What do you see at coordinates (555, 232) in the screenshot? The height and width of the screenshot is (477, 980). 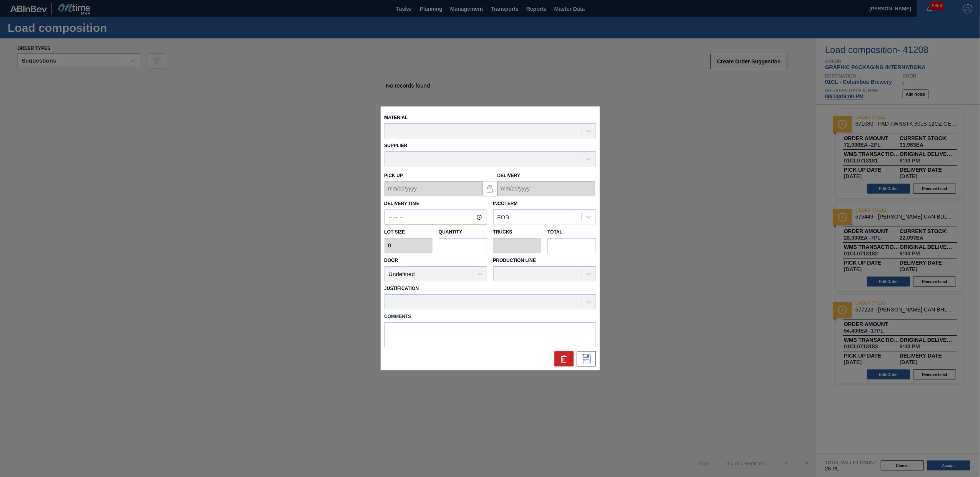 I see `label: Total` at bounding box center [555, 232].